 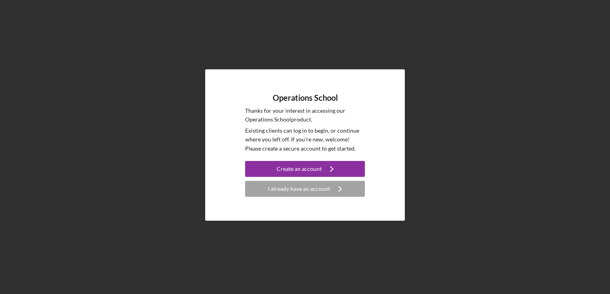 What do you see at coordinates (305, 98) in the screenshot?
I see `h4: Operations School` at bounding box center [305, 98].